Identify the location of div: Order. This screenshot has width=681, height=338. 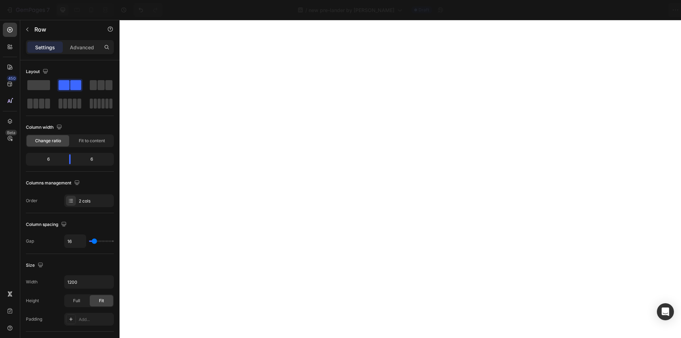
(32, 201).